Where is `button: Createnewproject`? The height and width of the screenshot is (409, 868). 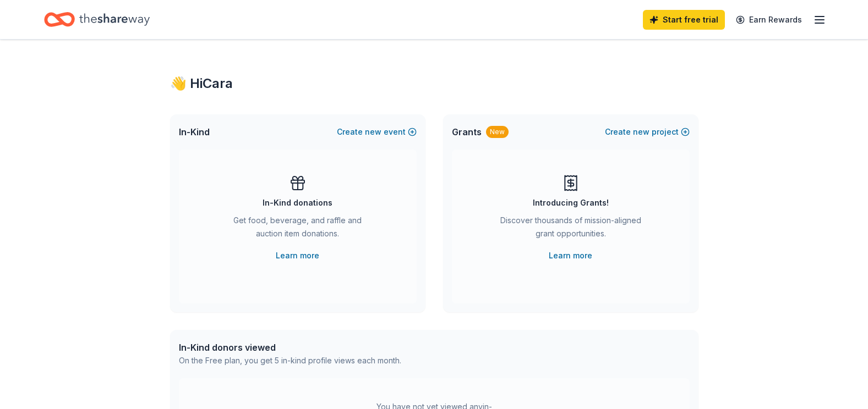 button: Createnewproject is located at coordinates (647, 132).